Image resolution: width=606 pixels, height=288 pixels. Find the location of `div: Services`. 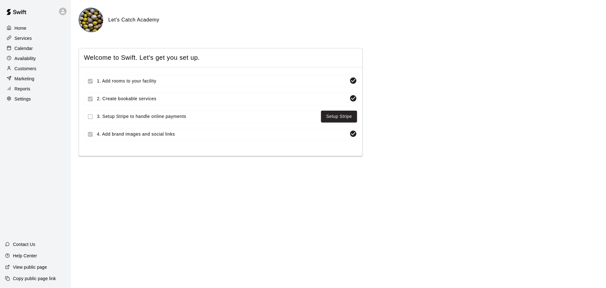

div: Services is located at coordinates (35, 38).